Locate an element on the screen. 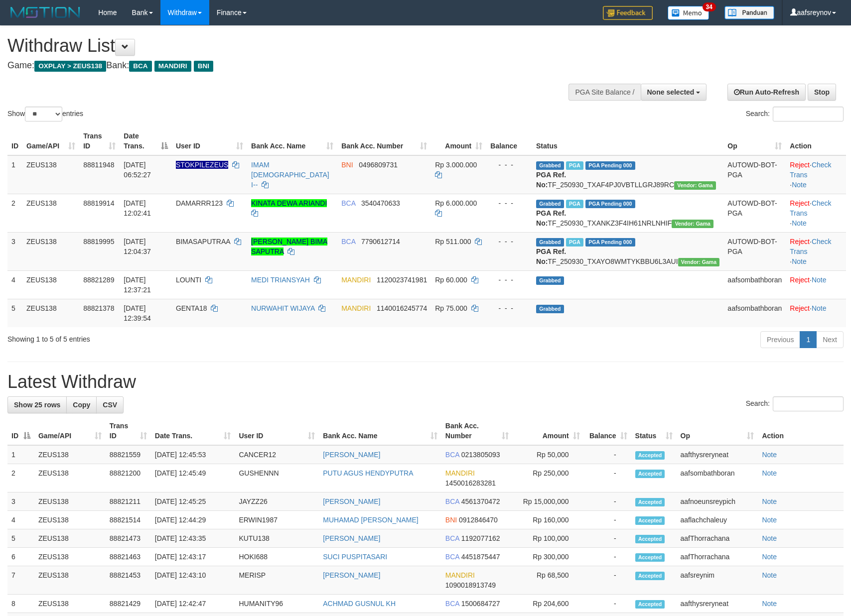  th: Trans ID: activate to sort column ascending is located at coordinates (99, 141).